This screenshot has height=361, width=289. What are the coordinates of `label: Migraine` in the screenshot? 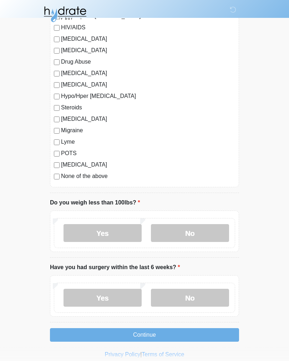 It's located at (148, 131).